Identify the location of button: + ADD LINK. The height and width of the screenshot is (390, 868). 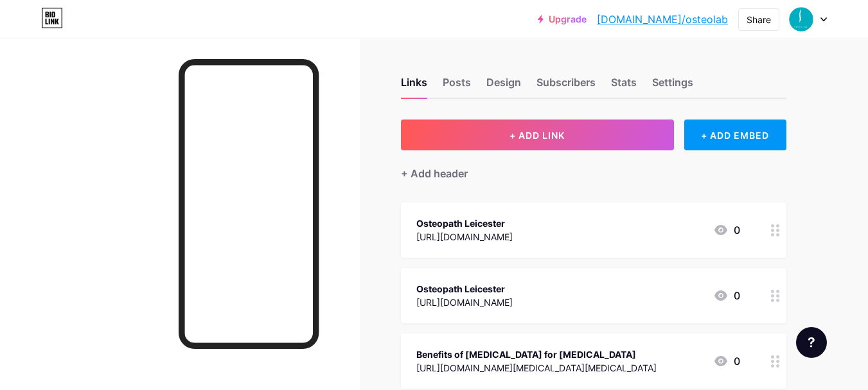
(537, 135).